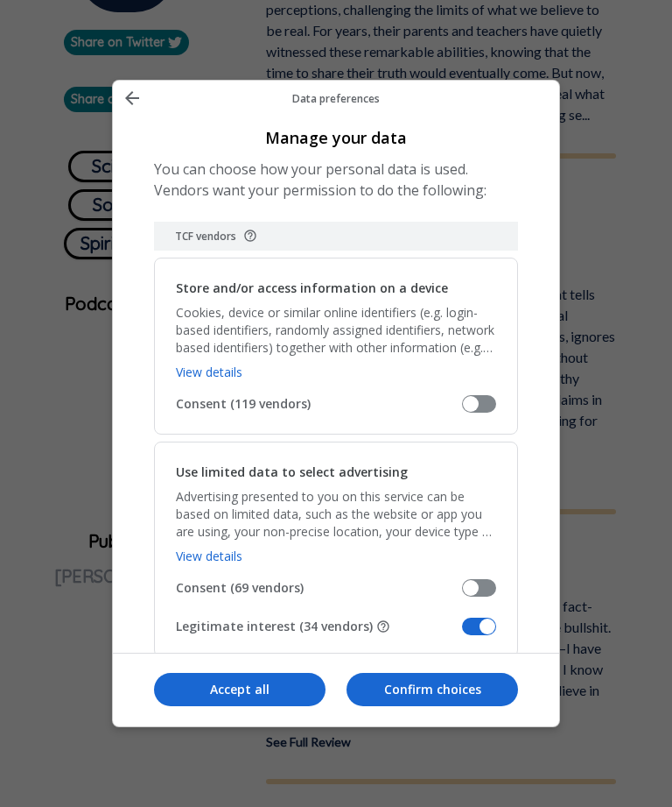  Describe the element at coordinates (209, 555) in the screenshot. I see `a: View details, Use limited data to select advertising` at that location.